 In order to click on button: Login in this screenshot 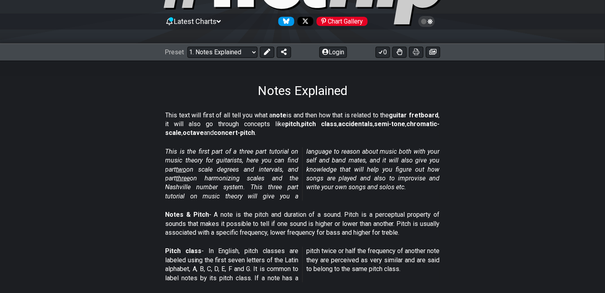, I will do `click(333, 52)`.